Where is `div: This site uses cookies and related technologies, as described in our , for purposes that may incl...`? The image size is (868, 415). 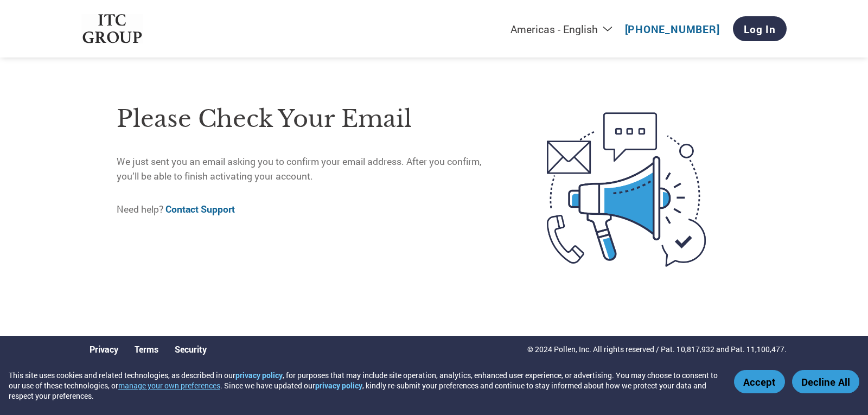
div: This site uses cookies and related technologies, as described in our , for purposes that may incl... is located at coordinates (363, 385).